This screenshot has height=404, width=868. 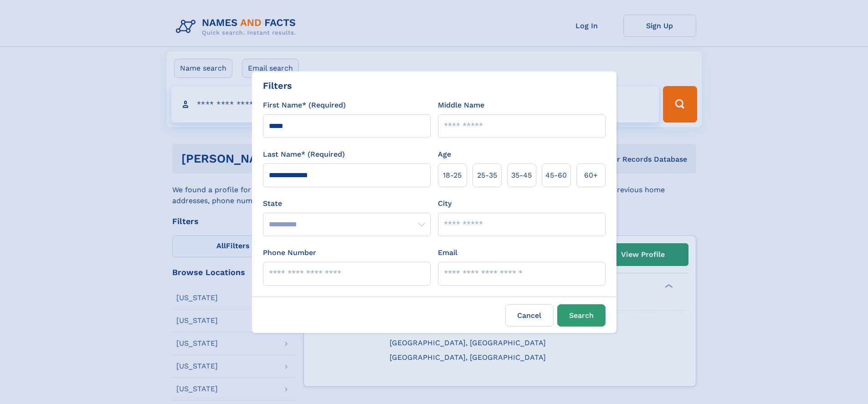 I want to click on div: Filters, so click(x=277, y=86).